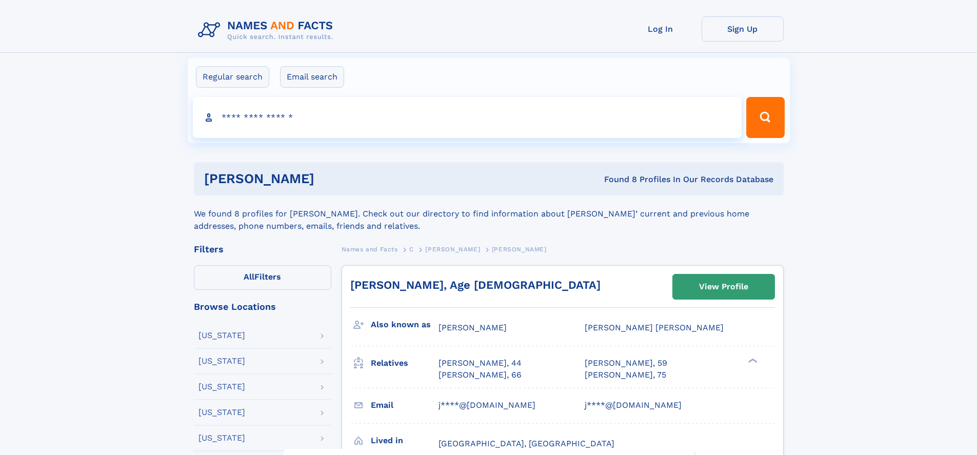 The width and height of the screenshot is (977, 455). Describe the element at coordinates (724, 287) in the screenshot. I see `div: View Profile` at that location.